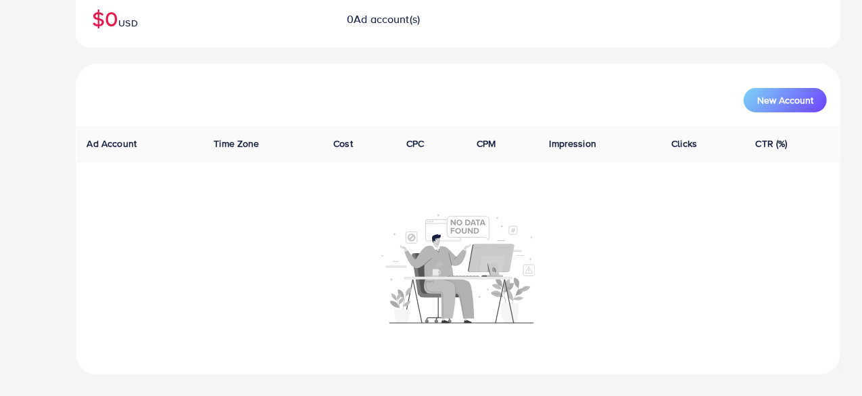 The height and width of the screenshot is (396, 862). Describe the element at coordinates (771, 143) in the screenshot. I see `span: CTR (%)` at that location.